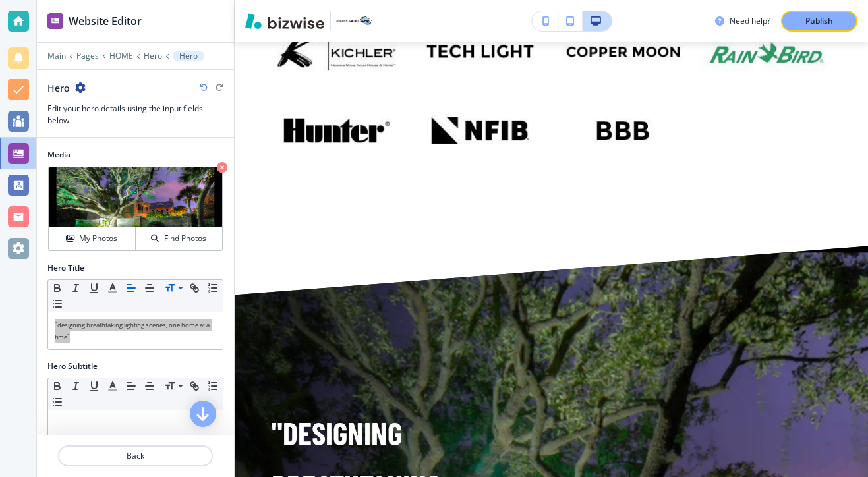 This screenshot has width=868, height=477. I want to click on p: HOME, so click(121, 56).